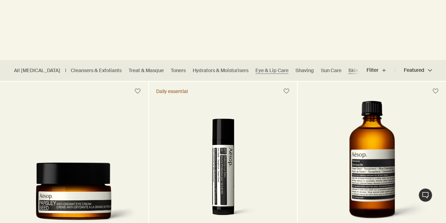 This screenshot has width=446, height=223. Describe the element at coordinates (272, 70) in the screenshot. I see `a: Eye & Lip Care` at that location.